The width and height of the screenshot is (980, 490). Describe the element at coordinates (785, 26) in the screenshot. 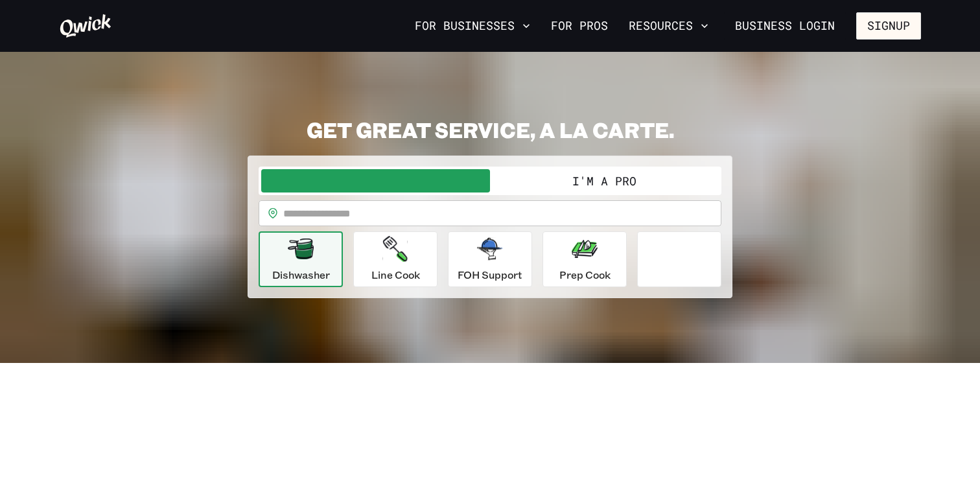

I see `a: Business Login` at that location.